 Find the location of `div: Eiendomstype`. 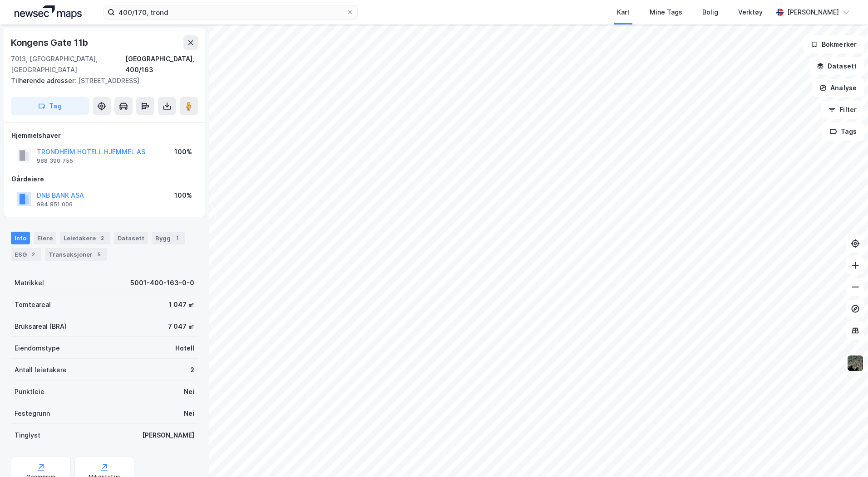

div: Eiendomstype is located at coordinates (37, 348).